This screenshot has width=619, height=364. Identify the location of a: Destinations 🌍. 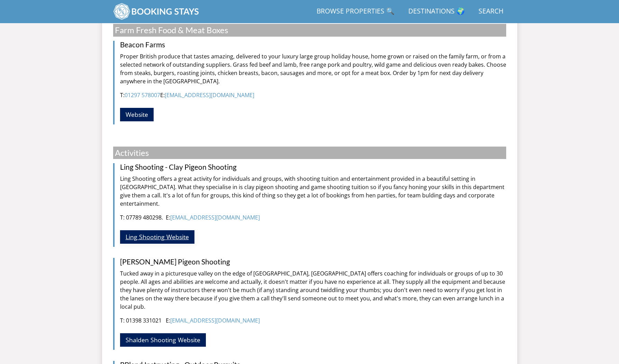
(436, 11).